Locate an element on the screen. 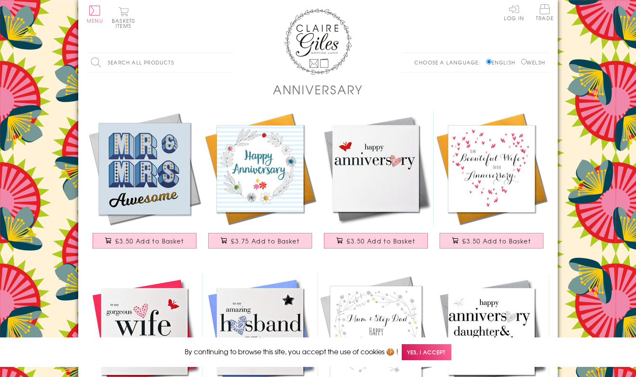  a: Trade is located at coordinates (545, 13).